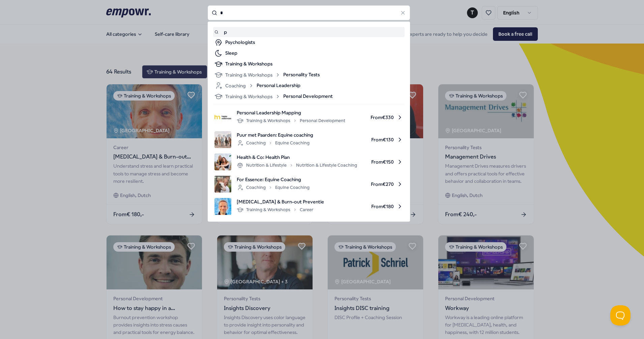 The height and width of the screenshot is (339, 644). Describe the element at coordinates (301, 75) in the screenshot. I see `span: Personality Tests` at that location.